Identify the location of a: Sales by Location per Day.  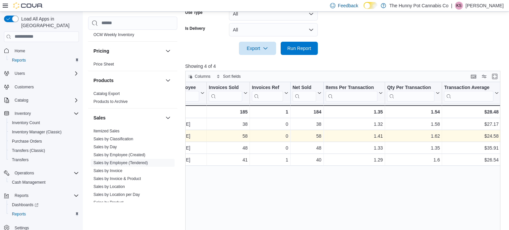
(117, 195).